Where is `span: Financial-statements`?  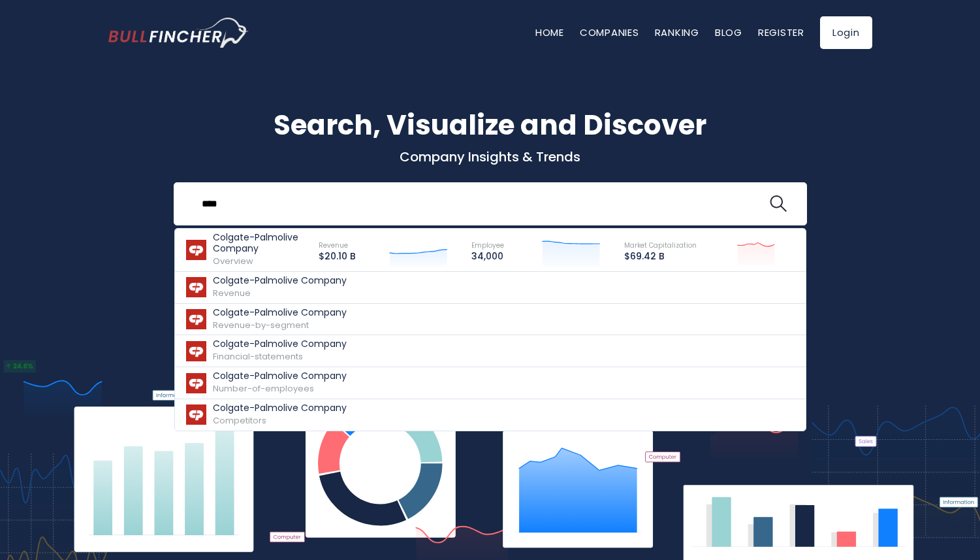 span: Financial-statements is located at coordinates (258, 356).